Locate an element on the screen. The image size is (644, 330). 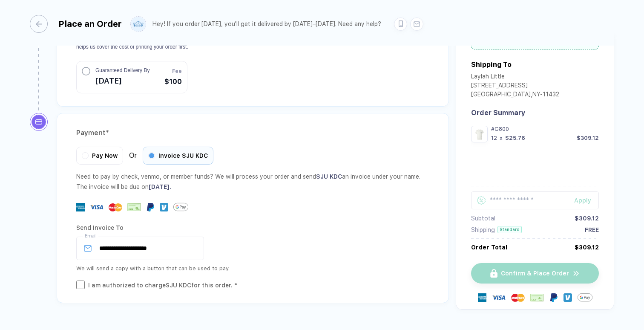
img: user profile is located at coordinates (138, 24).